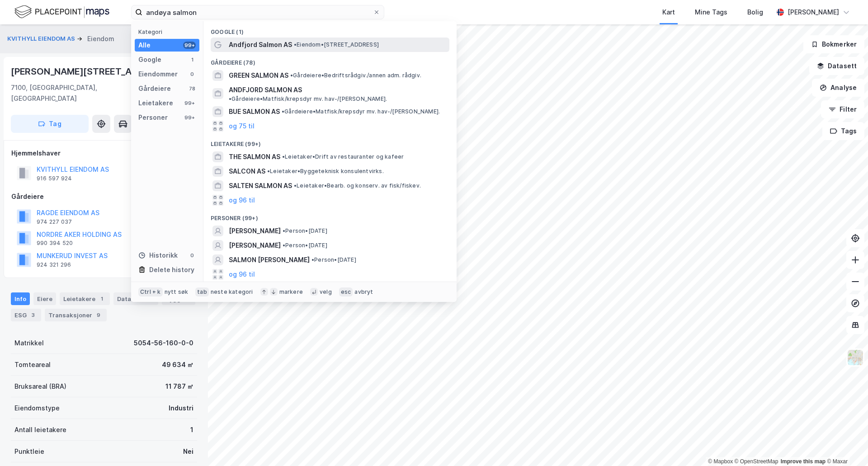  Describe the element at coordinates (153, 118) in the screenshot. I see `div: Personer` at that location.